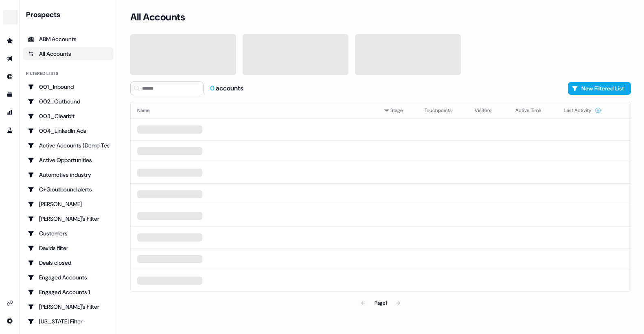 Image resolution: width=644 pixels, height=334 pixels. Describe the element at coordinates (68, 87) in the screenshot. I see `div: 001_Inbound` at that location.